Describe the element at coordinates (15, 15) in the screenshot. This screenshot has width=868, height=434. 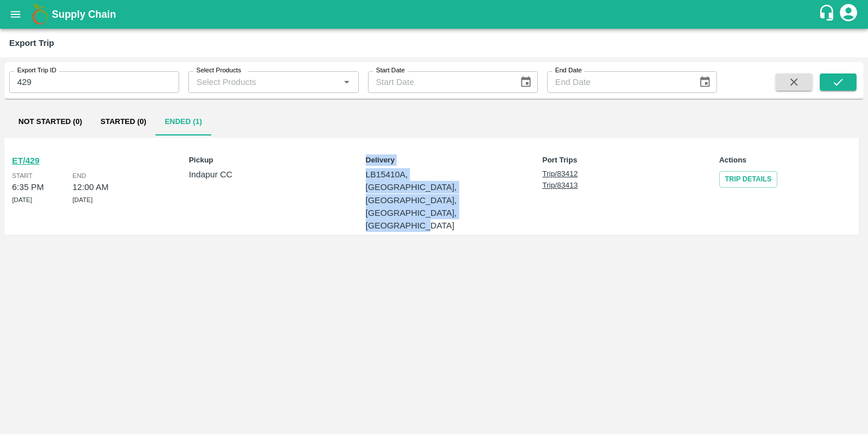
I see `button: open drawer` at that location.